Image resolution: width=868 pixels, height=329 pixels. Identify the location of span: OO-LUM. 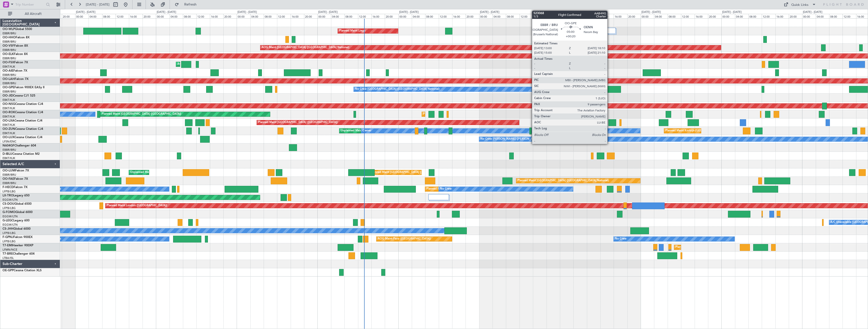
(9, 170).